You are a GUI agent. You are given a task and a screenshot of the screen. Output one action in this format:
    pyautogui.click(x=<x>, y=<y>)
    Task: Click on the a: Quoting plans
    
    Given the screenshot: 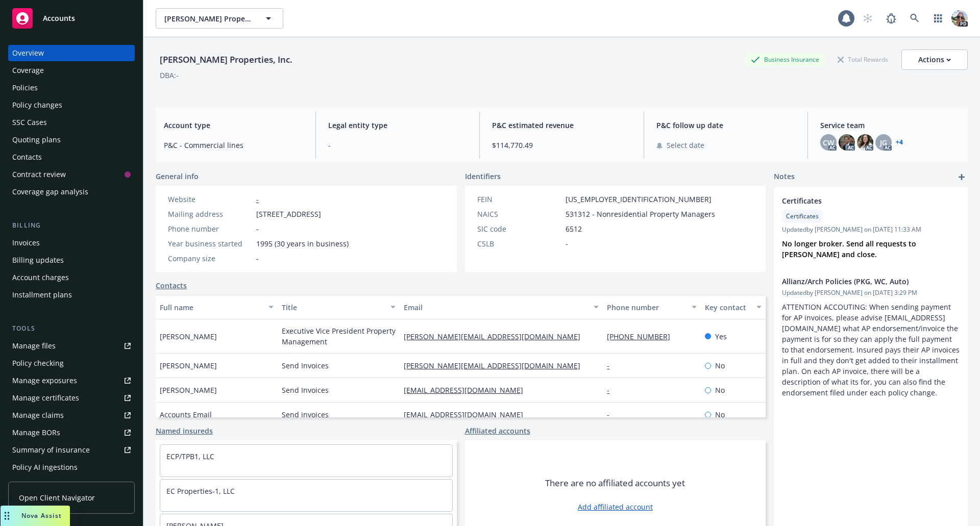 What is the action you would take?
    pyautogui.click(x=71, y=140)
    